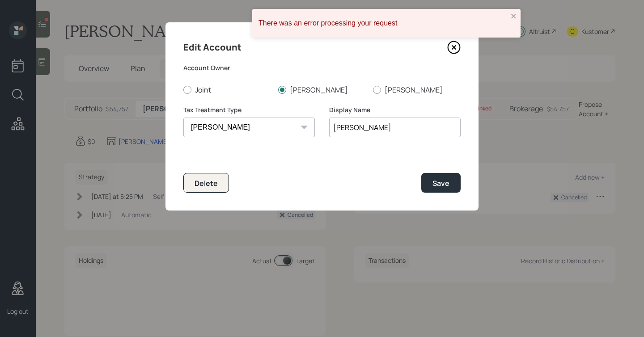 The height and width of the screenshot is (337, 644). I want to click on button: Delete, so click(206, 182).